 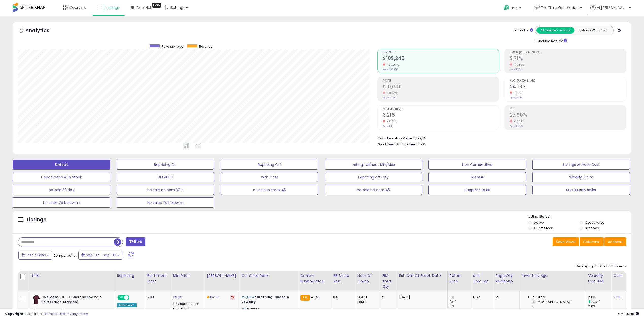 What do you see at coordinates (77, 314) in the screenshot?
I see `a: Privacy Policy` at bounding box center [77, 314].